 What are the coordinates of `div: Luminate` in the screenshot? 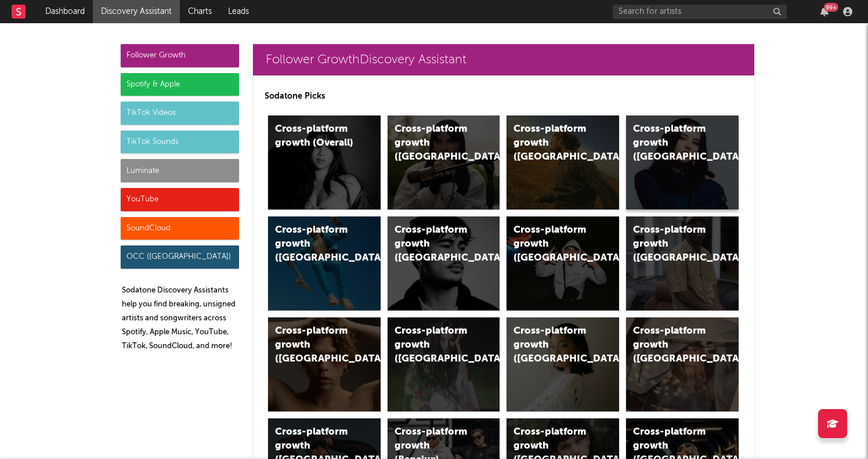 It's located at (180, 171).